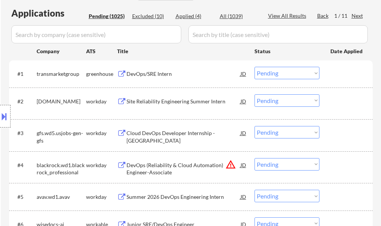 The height and width of the screenshot is (226, 381). Describe the element at coordinates (357, 16) in the screenshot. I see `div: Next` at that location.